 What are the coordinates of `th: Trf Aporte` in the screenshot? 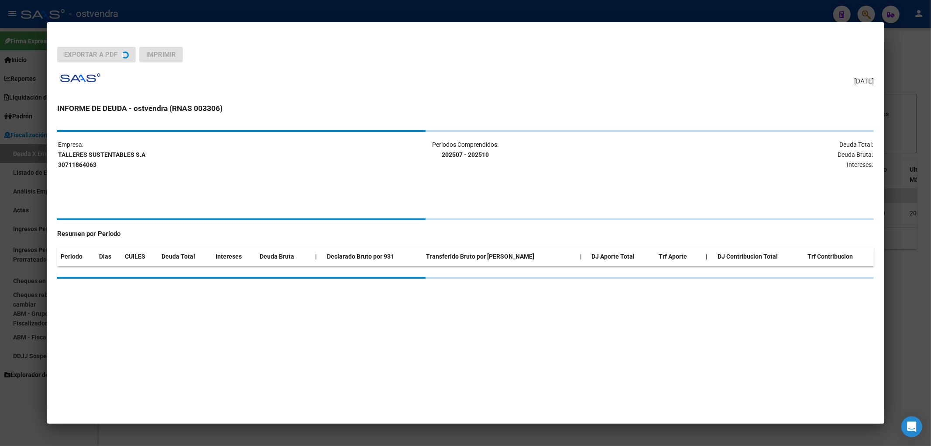 It's located at (679, 256).